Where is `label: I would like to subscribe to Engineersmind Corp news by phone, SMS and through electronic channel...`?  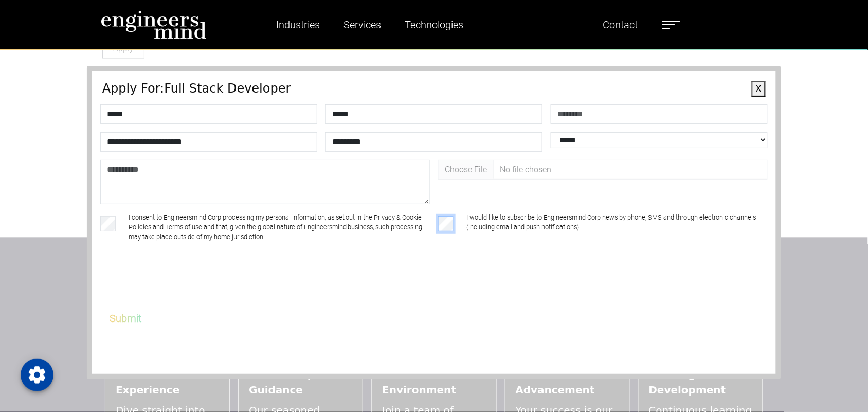
label: I would like to subscribe to Engineersmind Corp news by phone, SMS and through electronic channel... is located at coordinates (617, 228).